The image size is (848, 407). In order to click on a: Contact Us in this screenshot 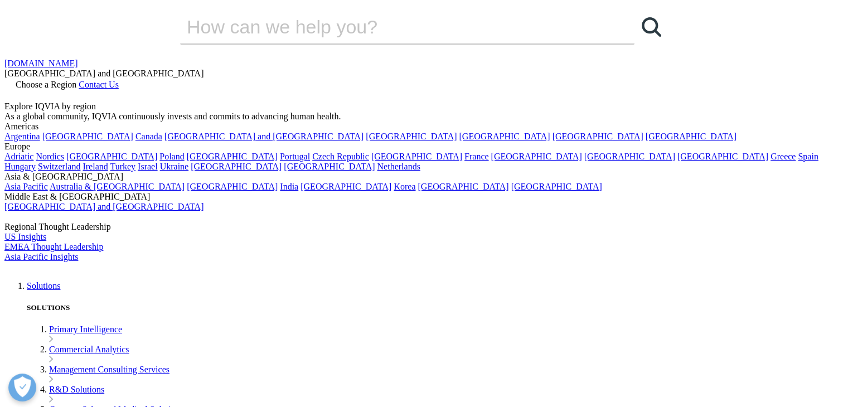, I will do `click(99, 84)`.